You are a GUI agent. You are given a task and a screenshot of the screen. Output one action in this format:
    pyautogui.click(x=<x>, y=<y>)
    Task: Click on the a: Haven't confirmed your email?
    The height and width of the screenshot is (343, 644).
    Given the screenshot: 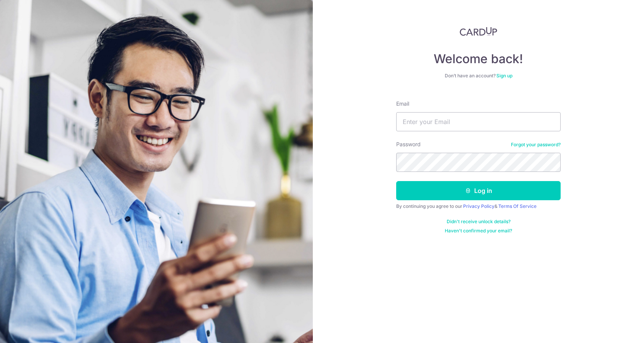 What is the action you would take?
    pyautogui.click(x=478, y=231)
    